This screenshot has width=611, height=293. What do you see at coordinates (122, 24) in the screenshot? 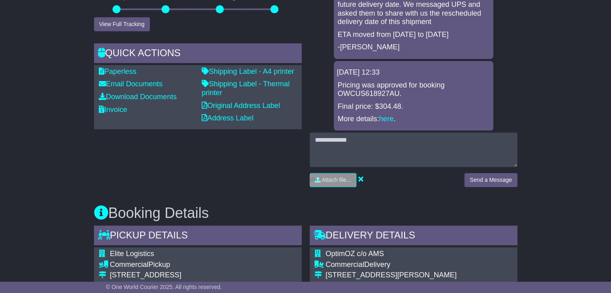
I see `button: View Full Tracking` at bounding box center [122, 24].